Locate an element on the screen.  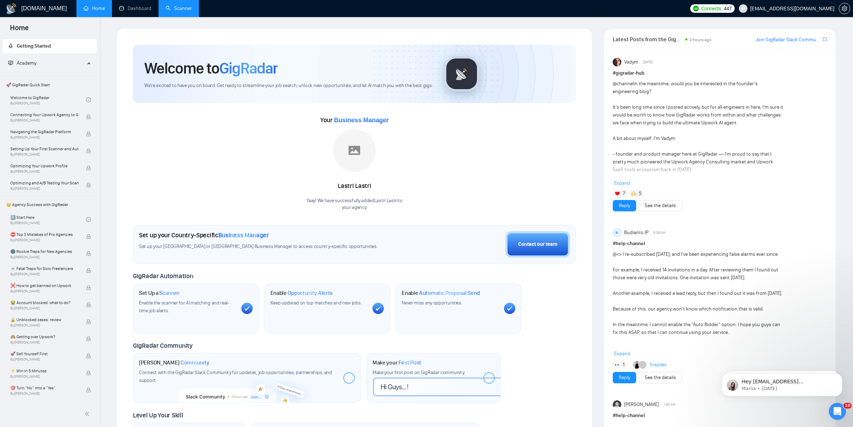
span: 1 is located at coordinates (624, 365).